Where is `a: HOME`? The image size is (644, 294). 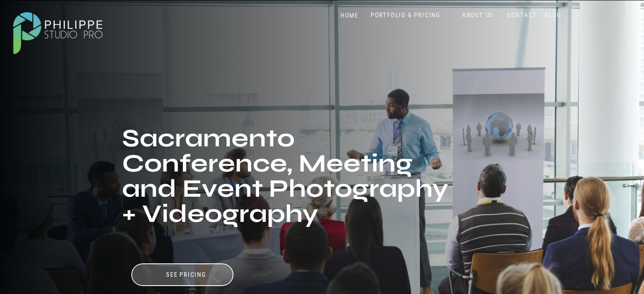 a: HOME is located at coordinates (349, 16).